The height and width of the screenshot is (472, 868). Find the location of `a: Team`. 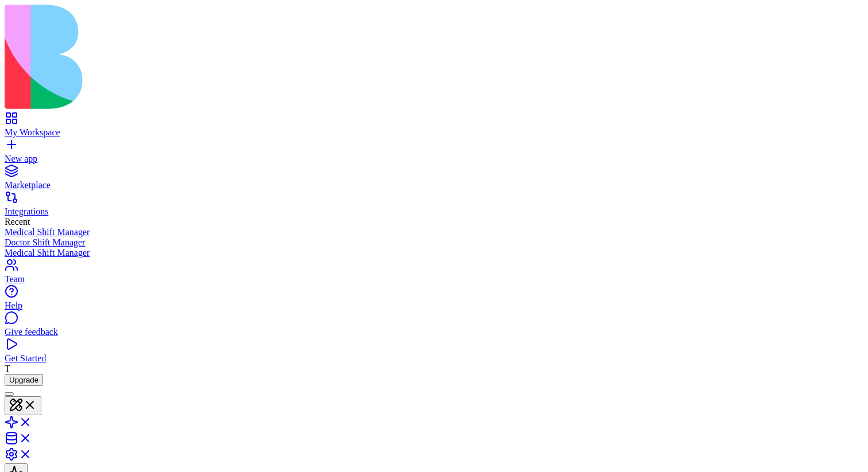

a: Team is located at coordinates (434, 274).